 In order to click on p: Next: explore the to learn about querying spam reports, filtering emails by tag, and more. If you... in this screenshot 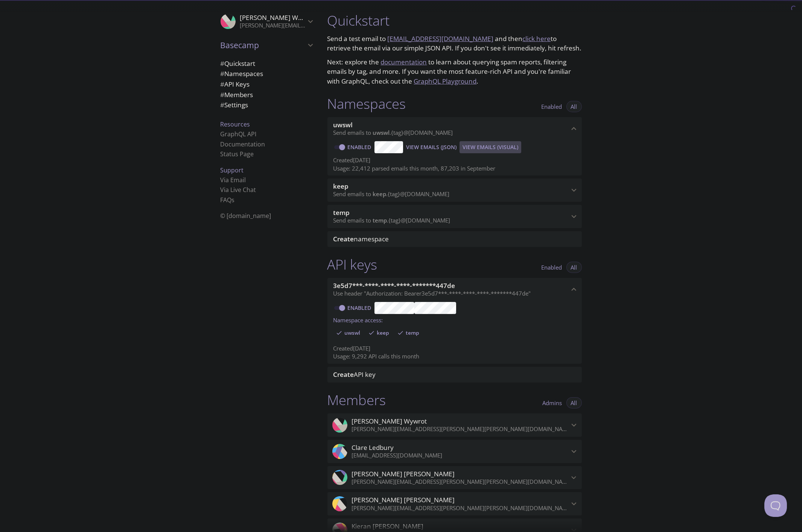, I will do `click(455, 71)`.